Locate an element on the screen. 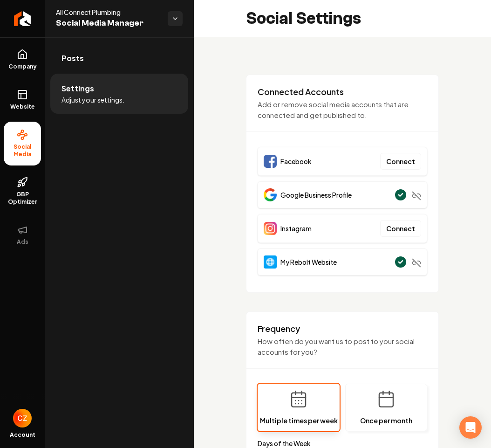 The width and height of the screenshot is (491, 448). h2: Social Settings is located at coordinates (303, 19).